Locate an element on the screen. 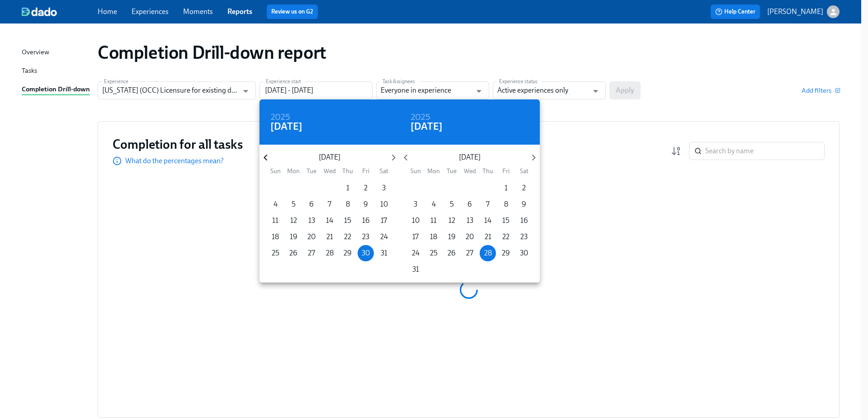 This screenshot has width=868, height=420. p: 30 is located at coordinates (524, 253).